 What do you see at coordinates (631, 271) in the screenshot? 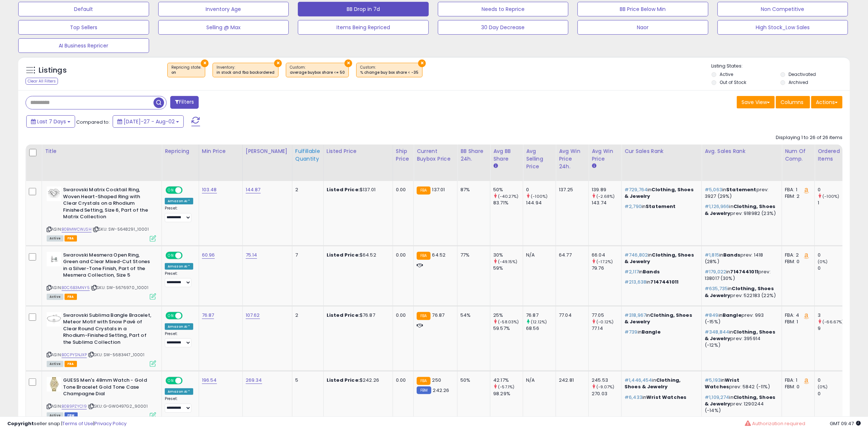
I see `span: #2,117` at bounding box center [631, 271].